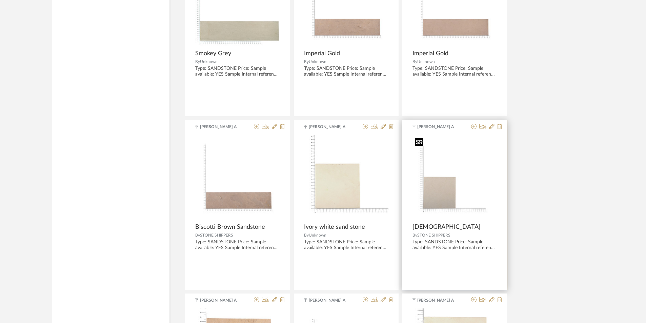  What do you see at coordinates (237, 72) in the screenshot?
I see `div: Type: SANDSTONE Price: Sample available: YES Sample Internal reference number: TS-SN-029-BL Stock...` at bounding box center [237, 72].